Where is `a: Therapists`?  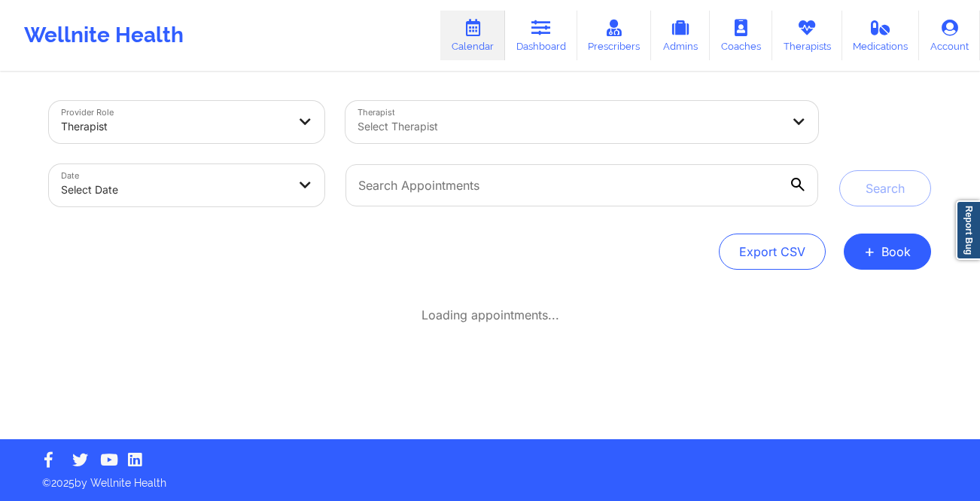
a: Therapists is located at coordinates (807, 35).